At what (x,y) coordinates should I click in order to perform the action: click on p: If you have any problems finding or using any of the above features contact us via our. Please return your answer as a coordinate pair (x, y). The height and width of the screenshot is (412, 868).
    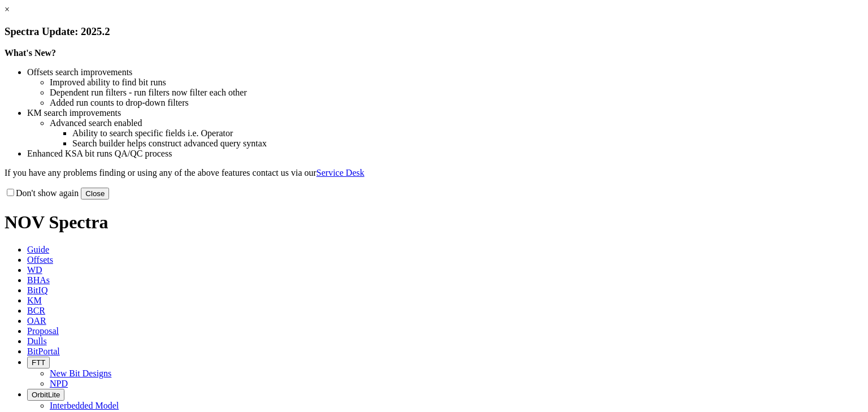
    Looking at the image, I should click on (434, 173).